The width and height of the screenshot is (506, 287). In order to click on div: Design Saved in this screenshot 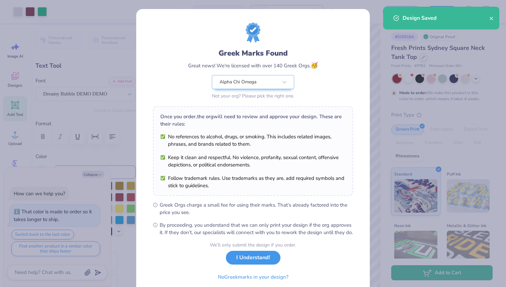, I will do `click(446, 18)`.